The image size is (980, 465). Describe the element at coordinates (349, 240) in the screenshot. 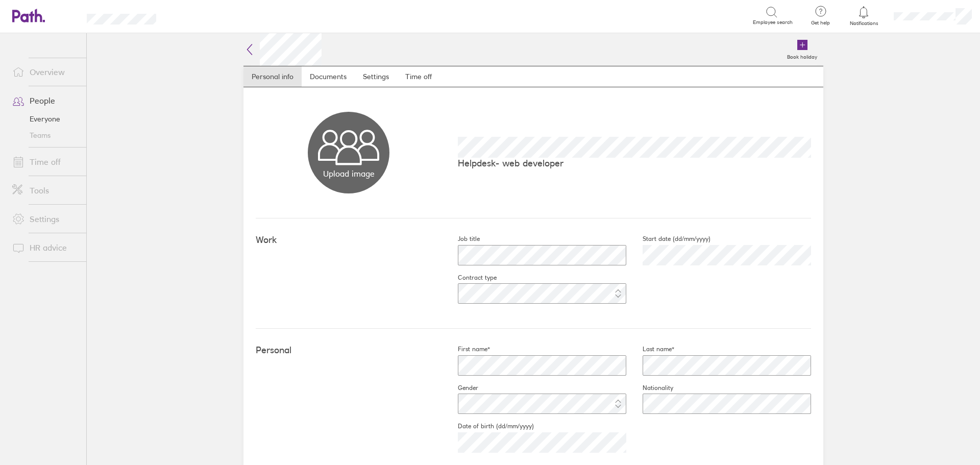

I see `h4: Work` at that location.